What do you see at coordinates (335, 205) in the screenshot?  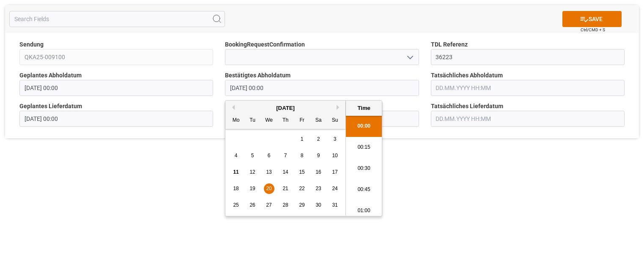 I see `div: Choose Sunday, August 31st, 2025` at bounding box center [335, 205].